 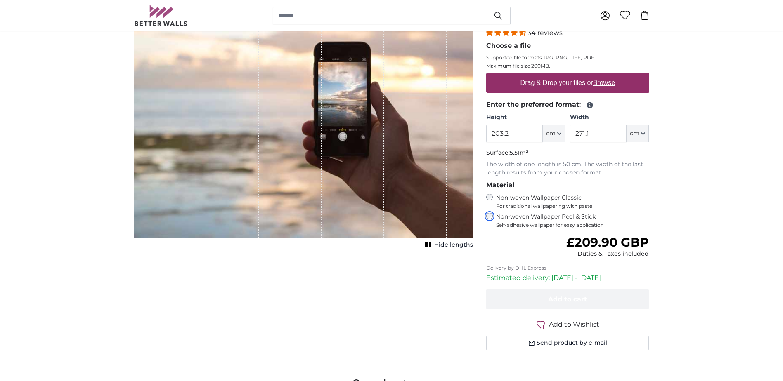 What do you see at coordinates (573, 202) in the screenshot?
I see `label: Non-woven Wallpaper Classic` at bounding box center [573, 202].